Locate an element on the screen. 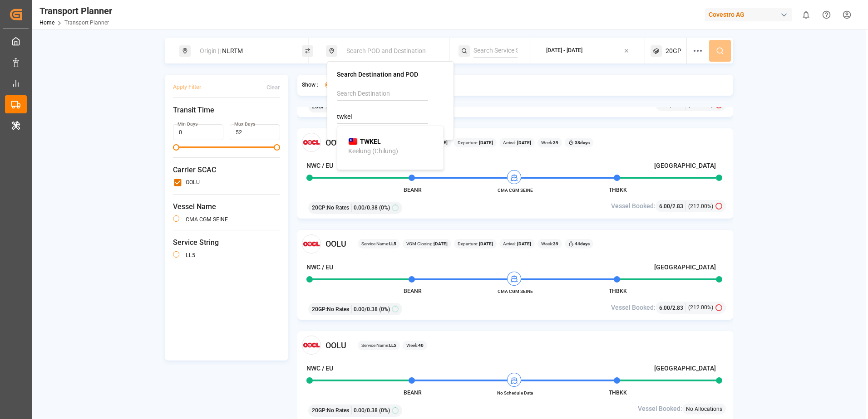  button: Covestro AG is located at coordinates (750, 15).